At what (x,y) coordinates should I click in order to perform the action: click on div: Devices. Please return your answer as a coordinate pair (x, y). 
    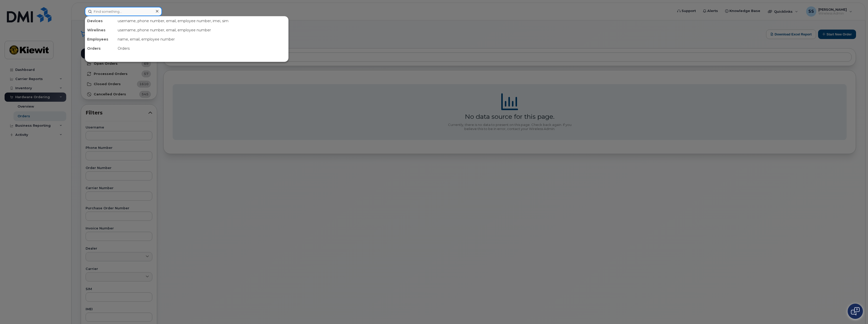
    Looking at the image, I should click on (100, 21).